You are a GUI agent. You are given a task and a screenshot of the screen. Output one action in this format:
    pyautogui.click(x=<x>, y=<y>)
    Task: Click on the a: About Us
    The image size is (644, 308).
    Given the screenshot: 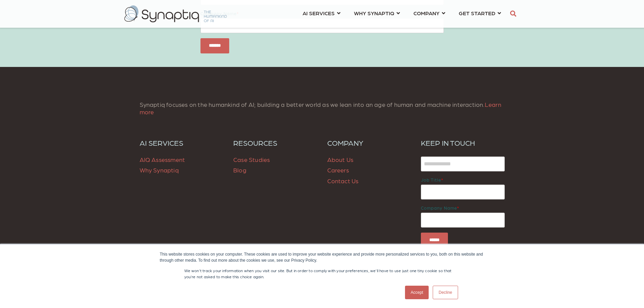 What is the action you would take?
    pyautogui.click(x=341, y=159)
    